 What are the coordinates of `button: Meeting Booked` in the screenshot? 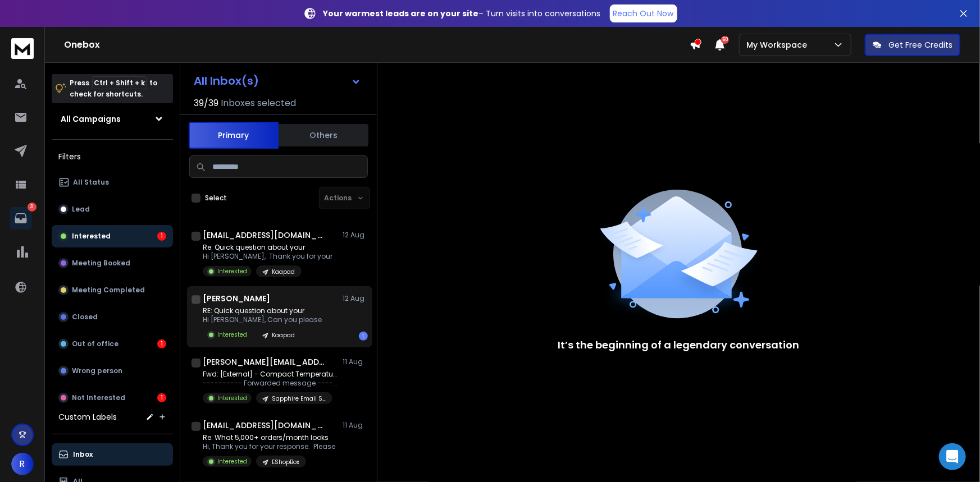 It's located at (112, 263).